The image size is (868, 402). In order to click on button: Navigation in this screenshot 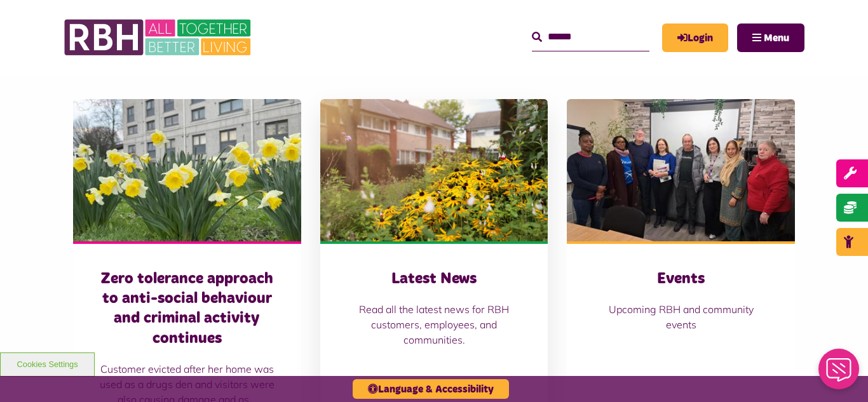, I will do `click(771, 37)`.